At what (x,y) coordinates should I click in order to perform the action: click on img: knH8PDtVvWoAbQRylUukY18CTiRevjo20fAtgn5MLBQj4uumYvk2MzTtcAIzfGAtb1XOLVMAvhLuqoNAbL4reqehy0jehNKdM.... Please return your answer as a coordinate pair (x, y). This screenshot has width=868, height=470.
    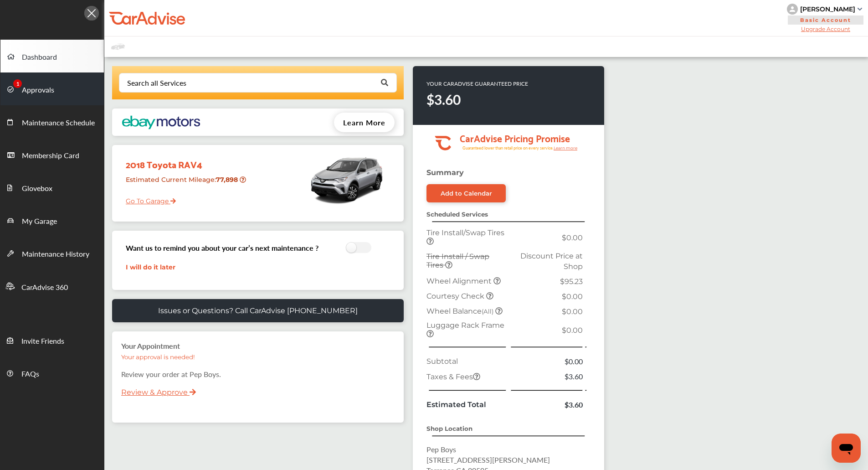
    Looking at the image, I should click on (792, 9).